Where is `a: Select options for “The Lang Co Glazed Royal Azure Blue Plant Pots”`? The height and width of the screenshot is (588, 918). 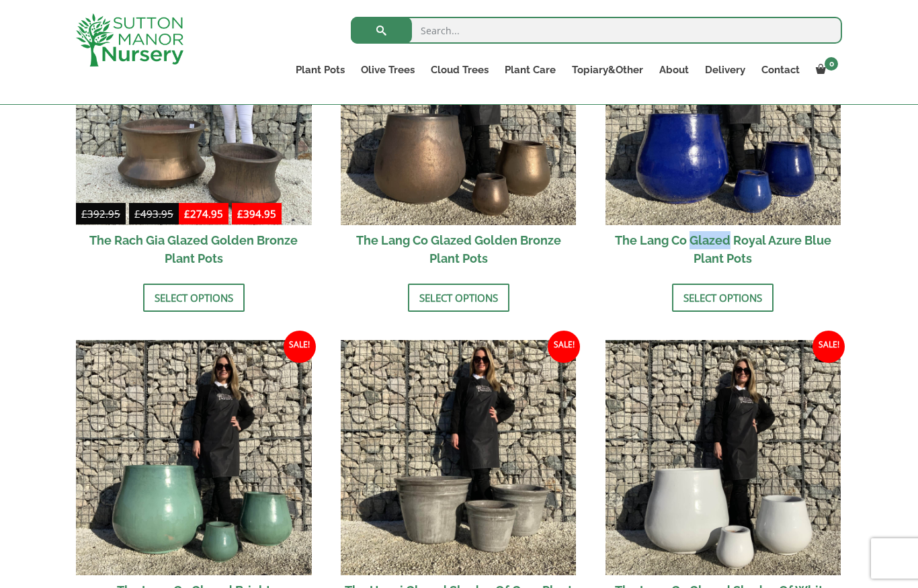 a: Select options for “The Lang Co Glazed Royal Azure Blue Plant Pots” is located at coordinates (723, 297).